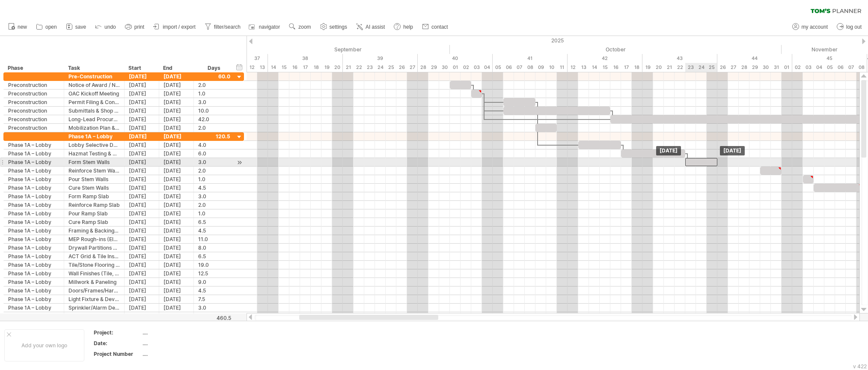 This screenshot has height=370, width=868. I want to click on div: Friday, 24 October 2025, so click(701, 67).